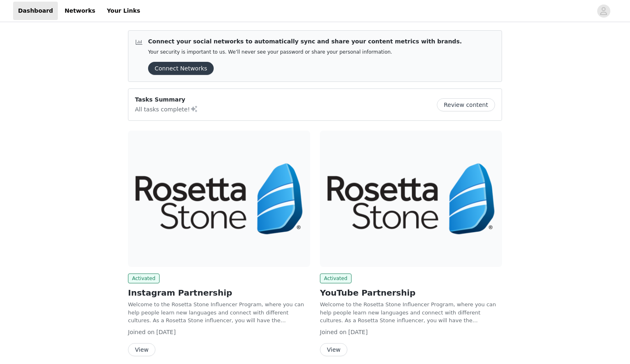  I want to click on p: Your security is important to us. We’ll never see your password or share your personal information., so click(305, 52).